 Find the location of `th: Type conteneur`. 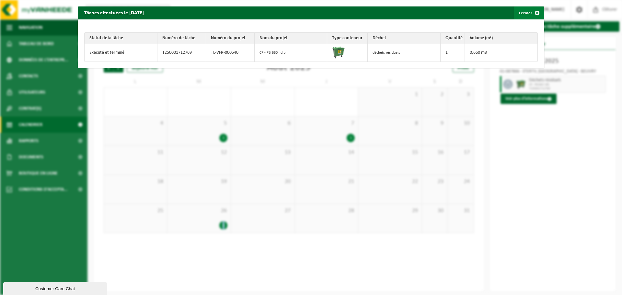

th: Type conteneur is located at coordinates (347, 38).